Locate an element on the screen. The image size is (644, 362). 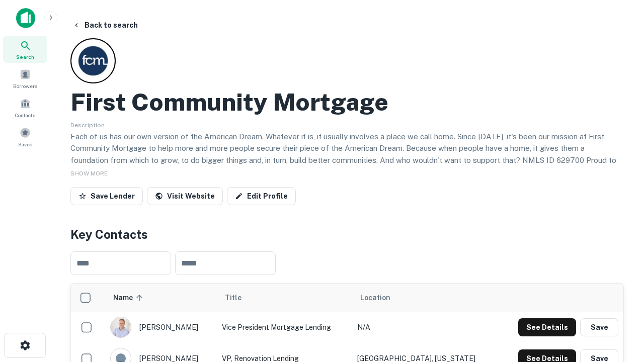
span: Saved is located at coordinates (25, 145).